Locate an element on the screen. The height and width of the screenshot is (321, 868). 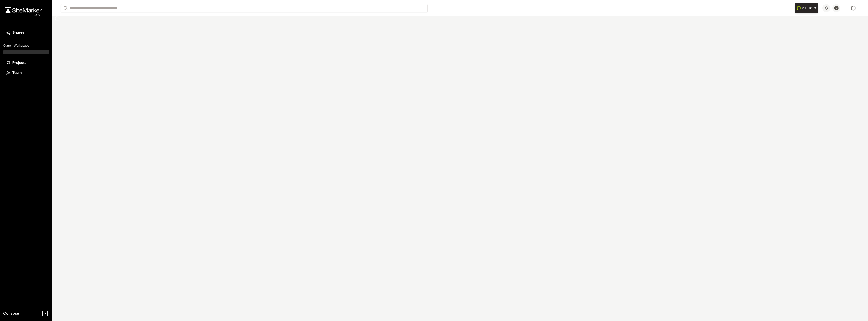
span: Shares is located at coordinates (18, 33).